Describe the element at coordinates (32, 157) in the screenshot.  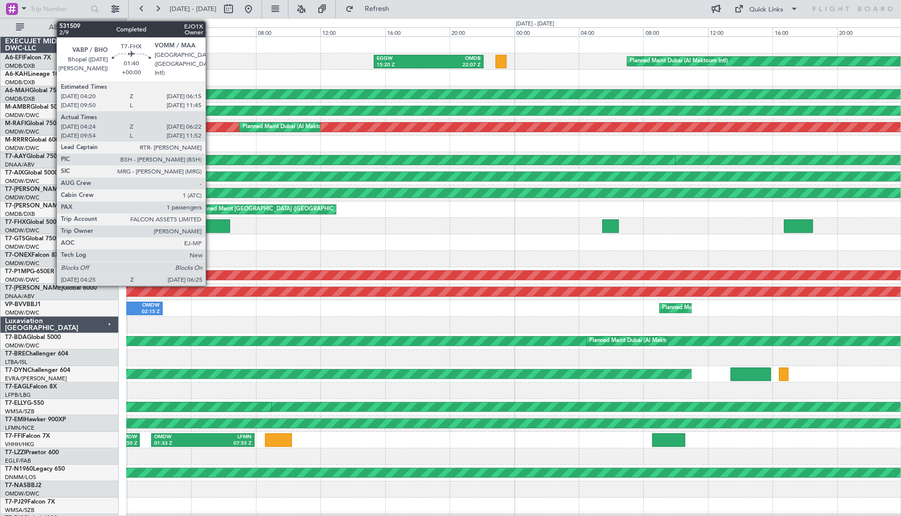
I see `a: T7-AAYGlobal 7500` at that location.